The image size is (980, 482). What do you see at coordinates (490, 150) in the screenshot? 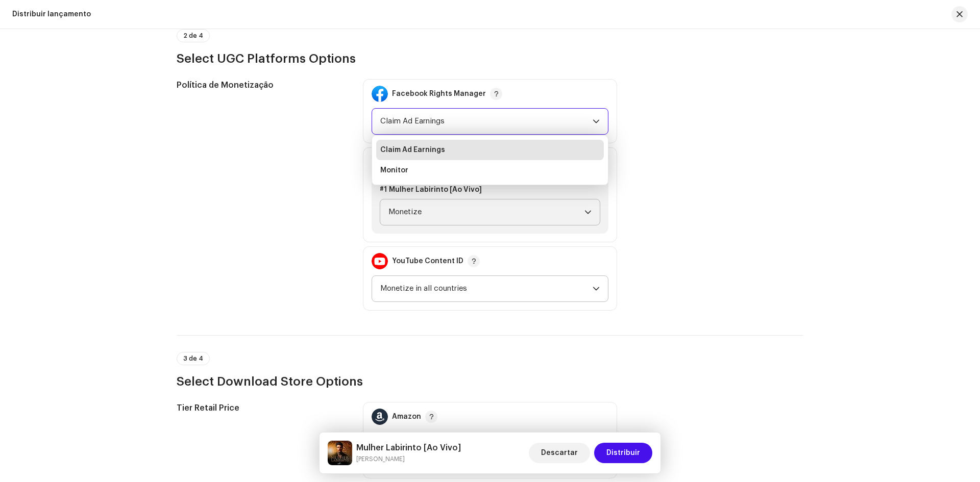
I see `li: Claim Ad Earnings` at bounding box center [490, 150].